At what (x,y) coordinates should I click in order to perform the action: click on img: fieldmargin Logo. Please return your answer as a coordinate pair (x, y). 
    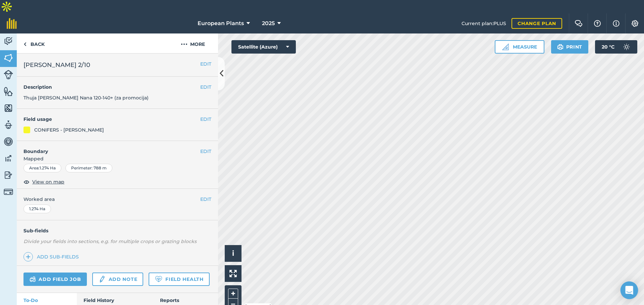
    Looking at the image, I should click on (12, 24).